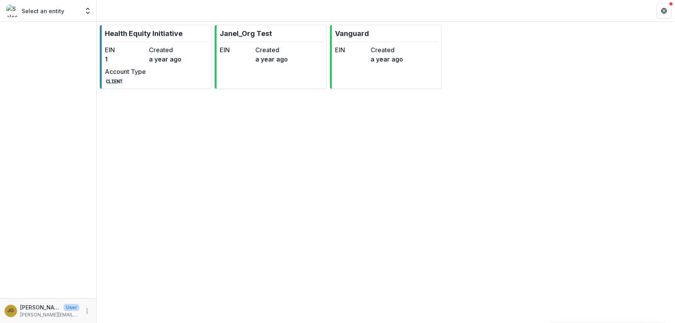 The image size is (675, 323). What do you see at coordinates (11, 310) in the screenshot?
I see `div: Jenna Grant` at bounding box center [11, 310].